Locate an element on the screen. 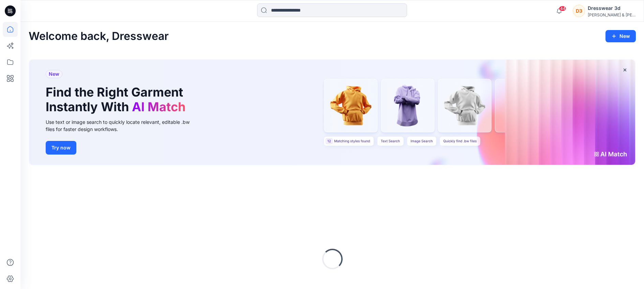  div: Use text or image search to quickly locate relevant, editable .bw files for faster design workflows. is located at coordinates (122, 126).